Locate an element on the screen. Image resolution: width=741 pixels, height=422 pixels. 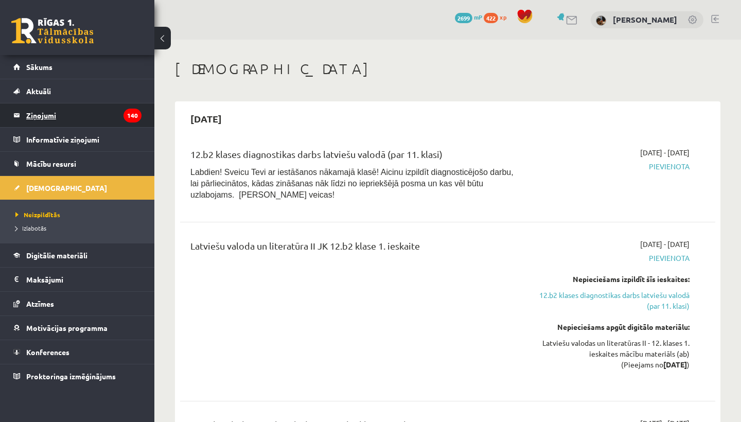
a: 2699 mP is located at coordinates (469, 17).